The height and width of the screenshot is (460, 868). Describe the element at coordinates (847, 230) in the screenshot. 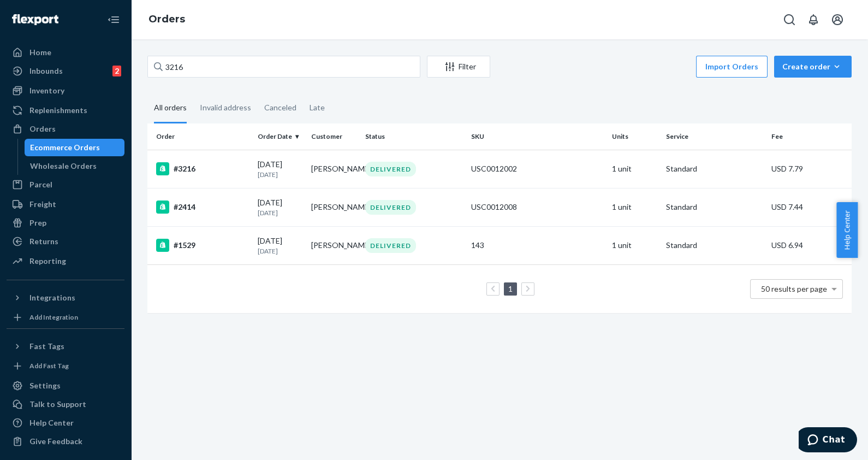

I see `span: Help Center` at that location.